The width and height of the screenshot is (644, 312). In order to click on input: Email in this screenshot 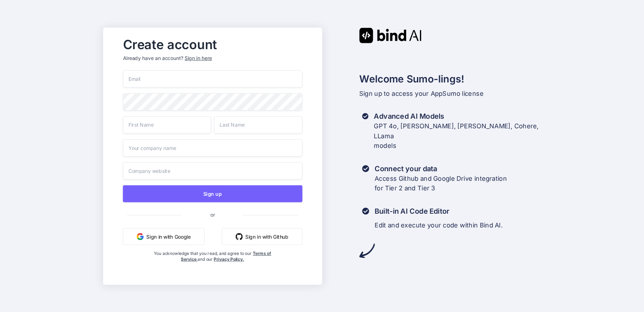, I will do `click(212, 78)`.